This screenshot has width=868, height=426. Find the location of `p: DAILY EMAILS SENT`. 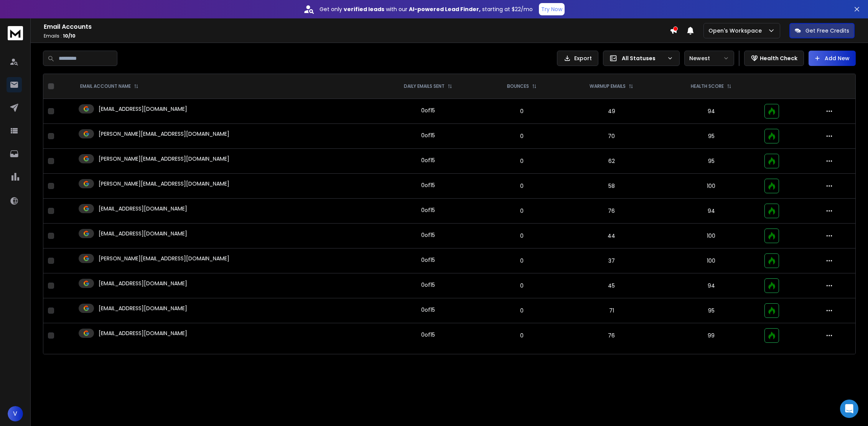

p: DAILY EMAILS SENT is located at coordinates (424, 86).